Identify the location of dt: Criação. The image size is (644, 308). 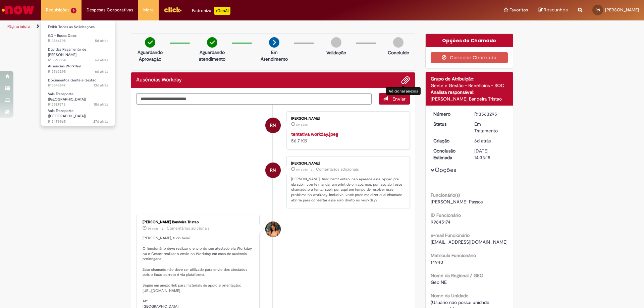
(449, 141).